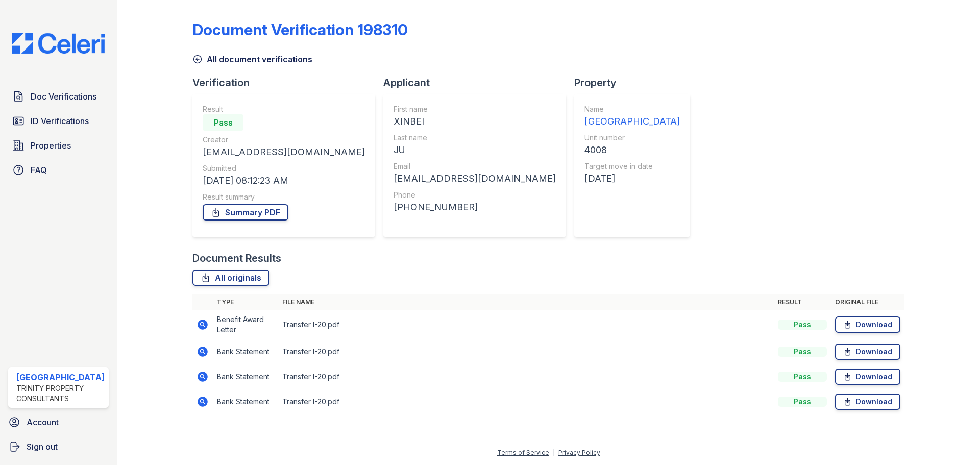  Describe the element at coordinates (58, 447) in the screenshot. I see `a: Sign out` at that location.